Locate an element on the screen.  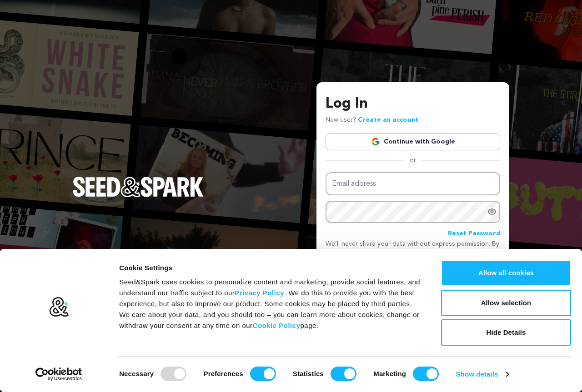
div: Cookie Settings is located at coordinates (270, 268).